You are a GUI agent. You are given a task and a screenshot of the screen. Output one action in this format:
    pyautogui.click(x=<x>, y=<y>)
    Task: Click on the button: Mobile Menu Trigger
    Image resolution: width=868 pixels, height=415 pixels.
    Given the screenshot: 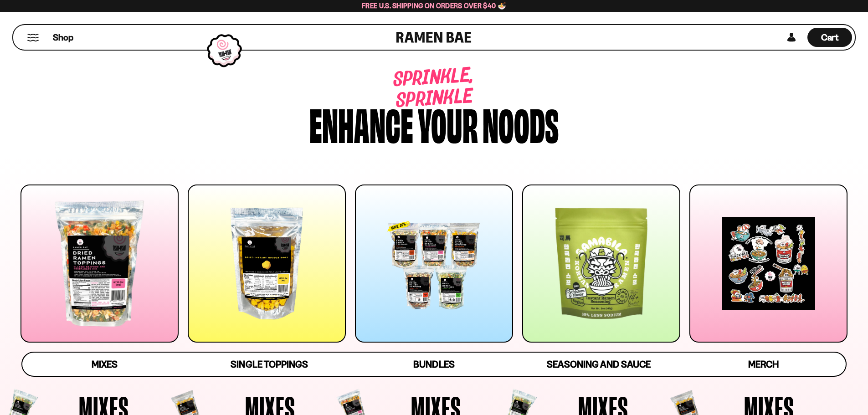 What is the action you would take?
    pyautogui.click(x=33, y=38)
    